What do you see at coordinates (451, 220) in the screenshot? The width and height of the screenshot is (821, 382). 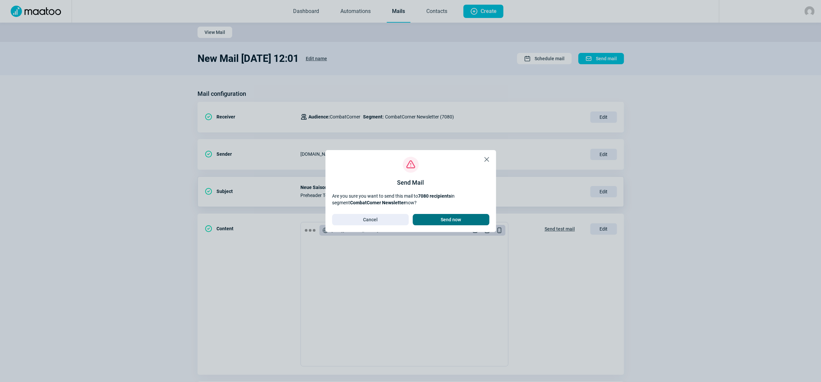 I see `button: Send now` at bounding box center [451, 220].